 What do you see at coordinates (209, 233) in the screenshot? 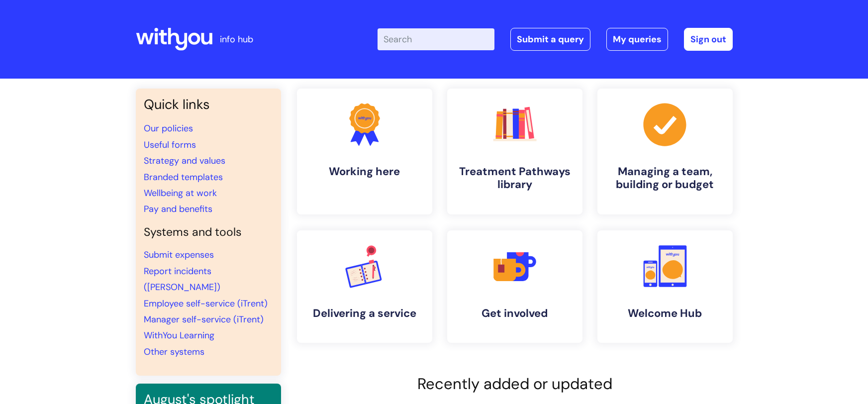
I see `h4: Systems and tools` at bounding box center [209, 233].